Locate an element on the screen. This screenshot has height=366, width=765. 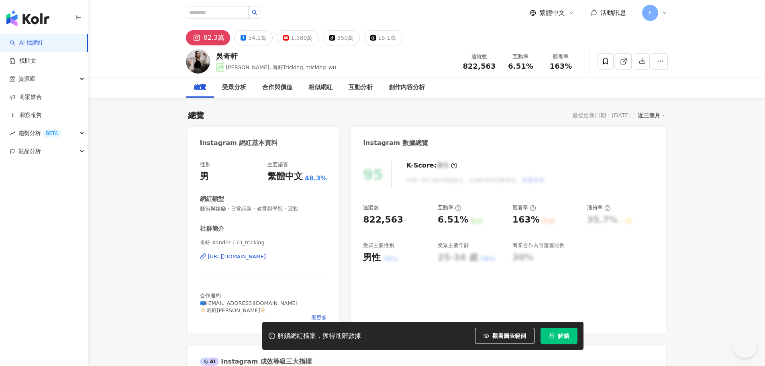
div: 350萬 is located at coordinates (345, 38).